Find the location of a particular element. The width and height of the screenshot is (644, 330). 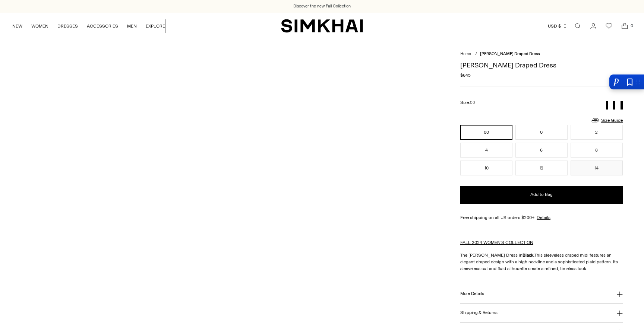

nav: breadcrumbs is located at coordinates (542, 54).